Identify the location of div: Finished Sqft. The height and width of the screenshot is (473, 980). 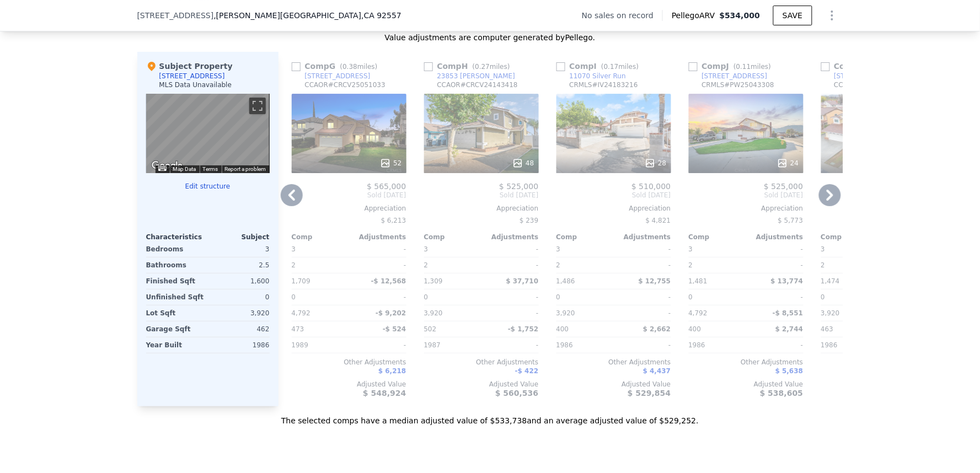
(176, 281).